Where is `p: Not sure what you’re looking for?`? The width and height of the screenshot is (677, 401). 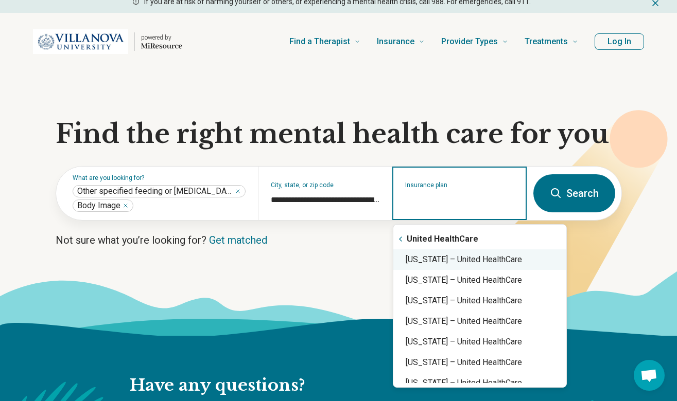 p: Not sure what you’re looking for? is located at coordinates (339, 240).